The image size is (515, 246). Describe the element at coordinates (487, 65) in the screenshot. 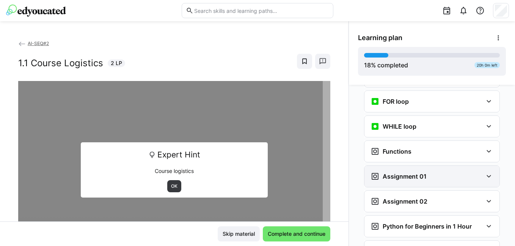

I see `div: 20h 0m left` at that location.